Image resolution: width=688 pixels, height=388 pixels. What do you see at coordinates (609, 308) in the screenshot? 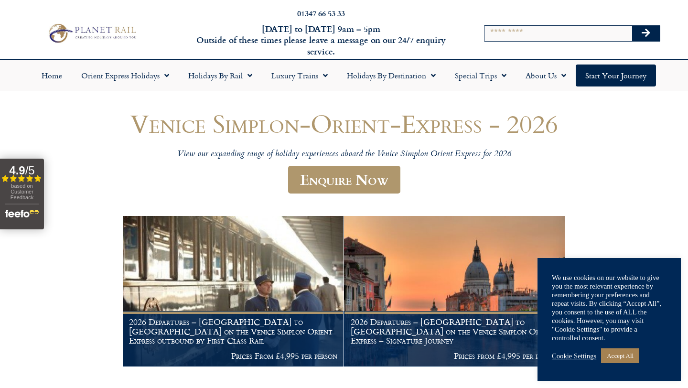
I see `div: We use cookies on our website to give you the most relevant experience by remembering your prefer...` at bounding box center [609, 308].